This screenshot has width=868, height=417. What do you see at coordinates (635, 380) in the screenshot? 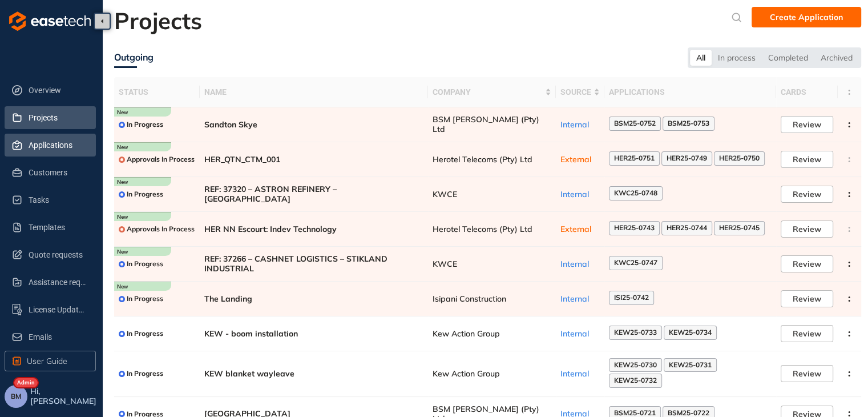
I see `span: KEW25-0732` at bounding box center [635, 380].